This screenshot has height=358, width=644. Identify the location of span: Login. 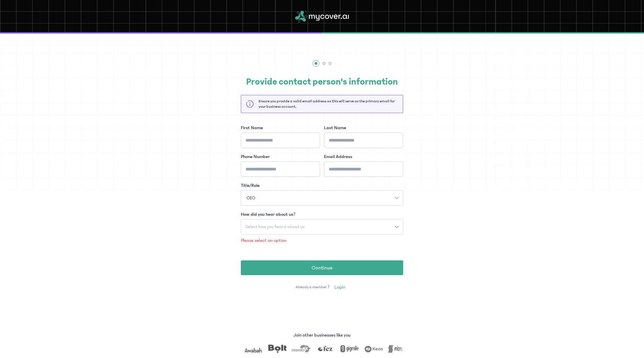
(340, 287).